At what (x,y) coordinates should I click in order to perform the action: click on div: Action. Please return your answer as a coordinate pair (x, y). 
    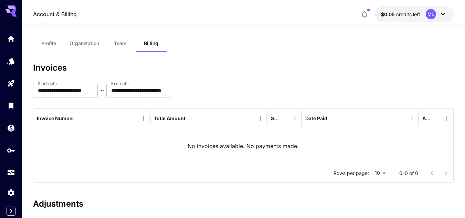
    Looking at the image, I should click on (427, 118).